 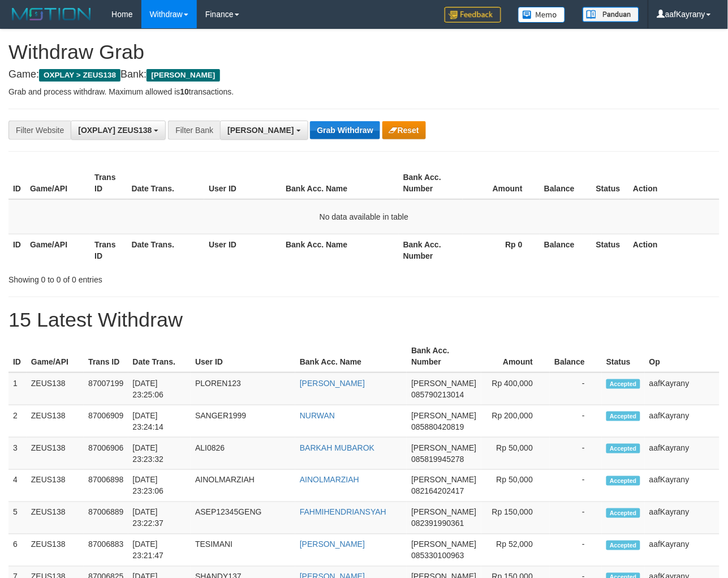 I want to click on th: Op, so click(x=683, y=356).